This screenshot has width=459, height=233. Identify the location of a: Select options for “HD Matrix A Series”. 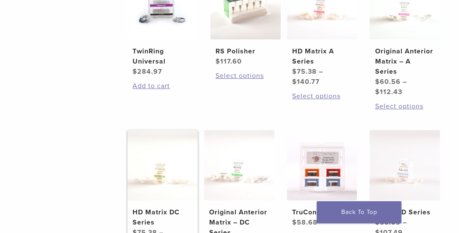
(322, 96).